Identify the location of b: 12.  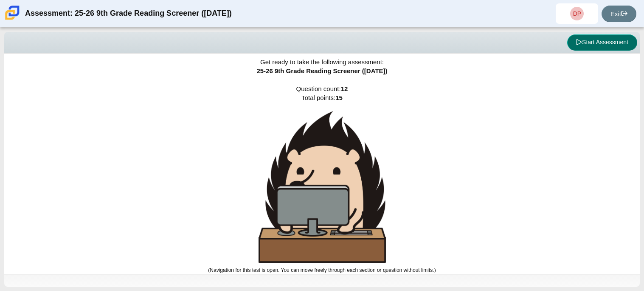
(344, 88).